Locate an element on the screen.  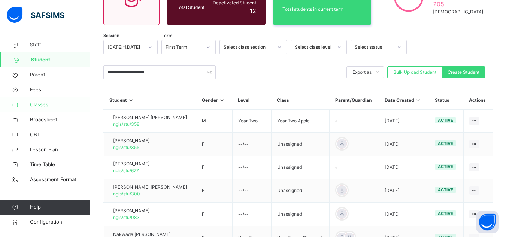
div: First Term is located at coordinates (183, 47).